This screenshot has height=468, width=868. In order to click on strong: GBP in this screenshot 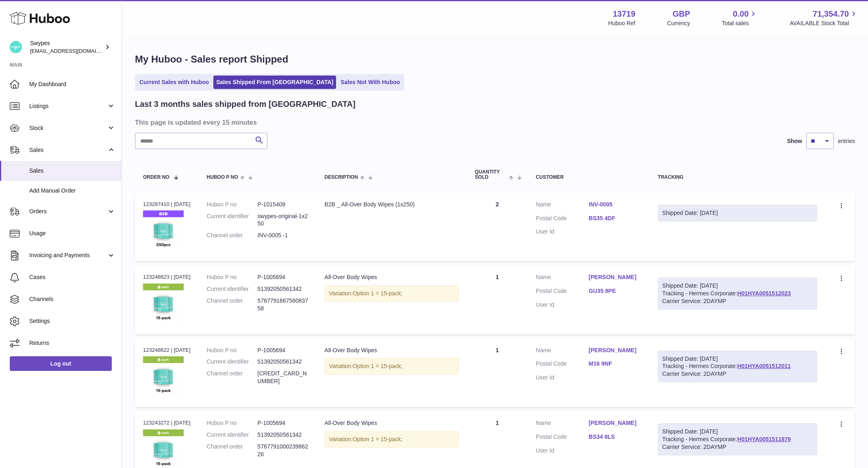, I will do `click(681, 14)`.